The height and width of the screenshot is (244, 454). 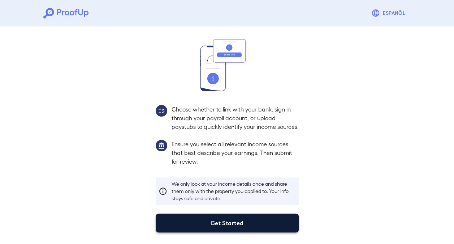 What do you see at coordinates (162, 111) in the screenshot?
I see `img: group2.svg` at bounding box center [162, 111].